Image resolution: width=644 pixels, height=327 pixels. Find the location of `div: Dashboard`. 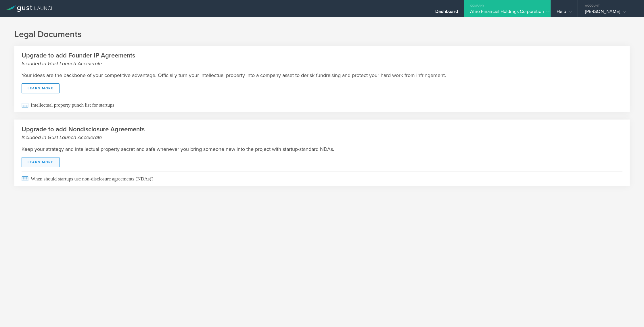

div: Dashboard is located at coordinates (447, 13).